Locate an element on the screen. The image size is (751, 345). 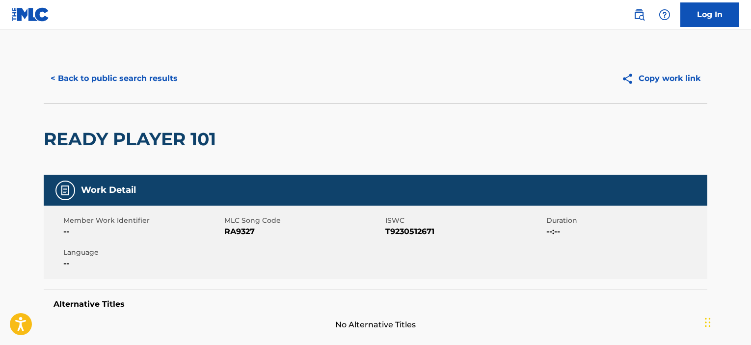
img: MLC Logo is located at coordinates (30, 14).